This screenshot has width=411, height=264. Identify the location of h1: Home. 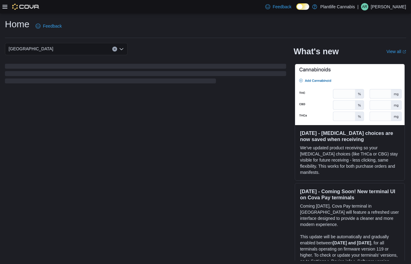
(17, 24).